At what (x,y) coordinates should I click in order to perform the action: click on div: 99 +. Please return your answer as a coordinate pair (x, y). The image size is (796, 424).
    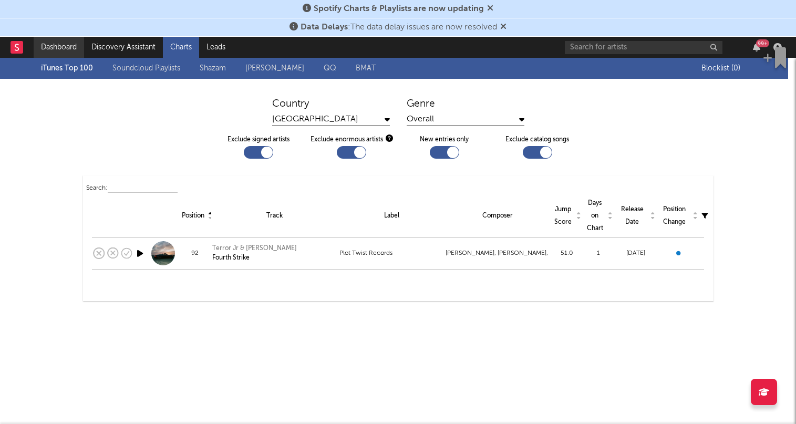
    Looking at the image, I should click on (763, 43).